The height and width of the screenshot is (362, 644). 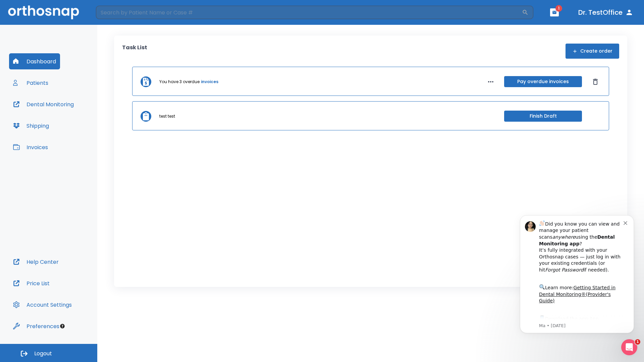 What do you see at coordinates (180, 82) in the screenshot?
I see `p: You have 3 overdue` at bounding box center [180, 82].